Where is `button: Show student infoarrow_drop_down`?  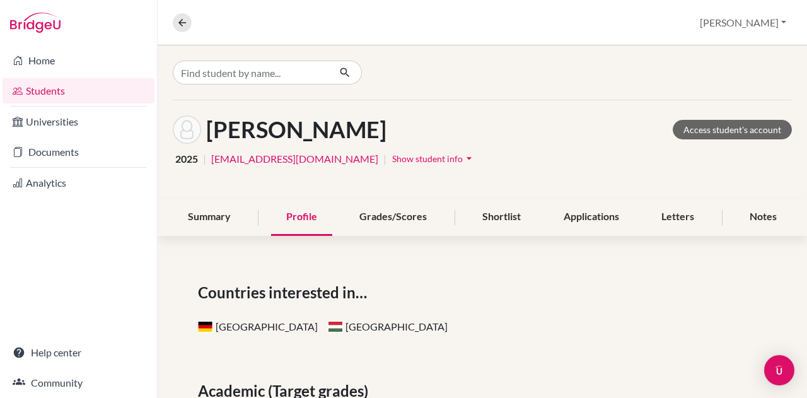
button: Show student infoarrow_drop_down is located at coordinates (434, 158).